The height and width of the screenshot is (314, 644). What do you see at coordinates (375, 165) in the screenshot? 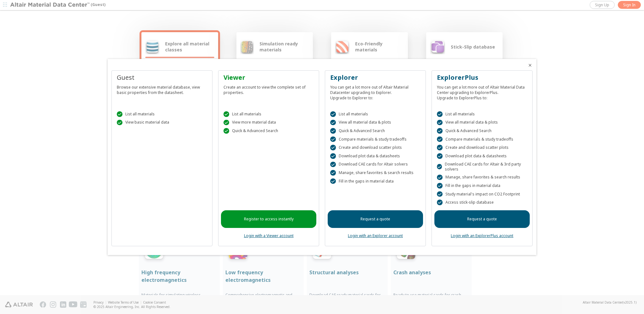
I see `div: Download CAE cards for Altair solvers` at bounding box center [375, 165].